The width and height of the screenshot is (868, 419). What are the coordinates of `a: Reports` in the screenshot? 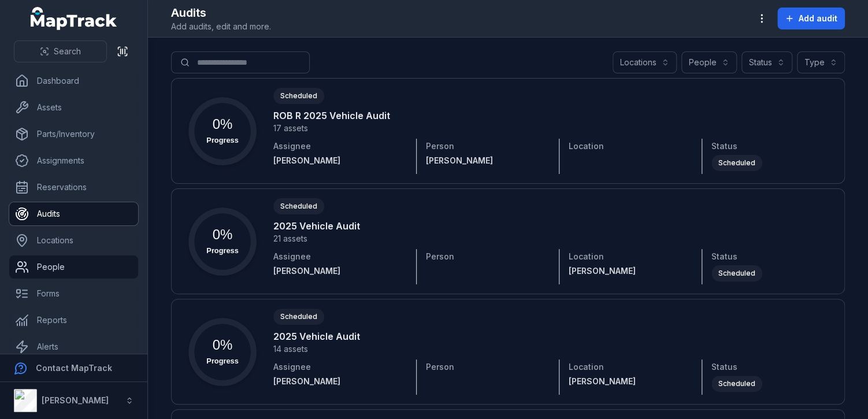 It's located at (74, 320).